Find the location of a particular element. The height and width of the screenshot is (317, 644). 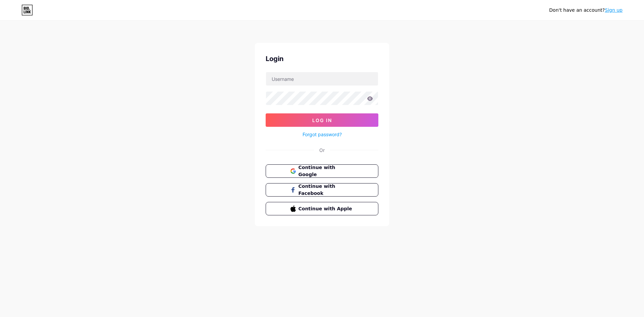

button: Continue with Apple is located at coordinates (322, 209).